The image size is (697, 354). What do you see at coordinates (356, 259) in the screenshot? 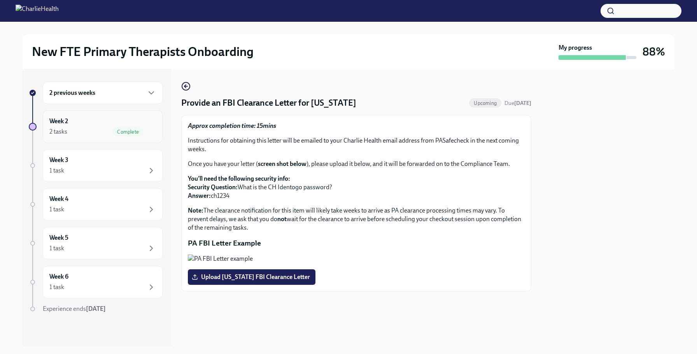
I see `button: Zoom image` at bounding box center [356, 259].